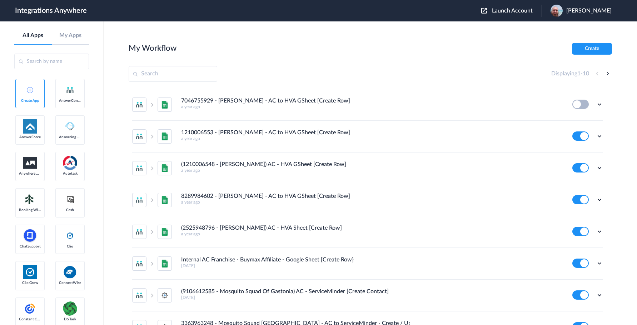  I want to click on a: All Apps, so click(33, 35).